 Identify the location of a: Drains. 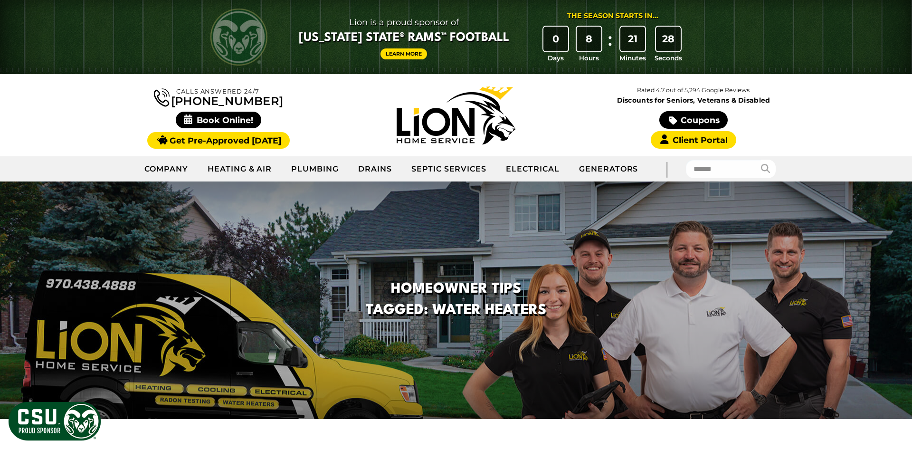
(375, 169).